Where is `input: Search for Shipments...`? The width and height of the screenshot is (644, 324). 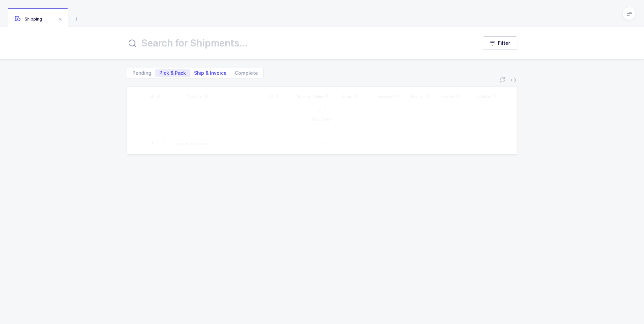
input: Search for Shipments... is located at coordinates (298, 43).